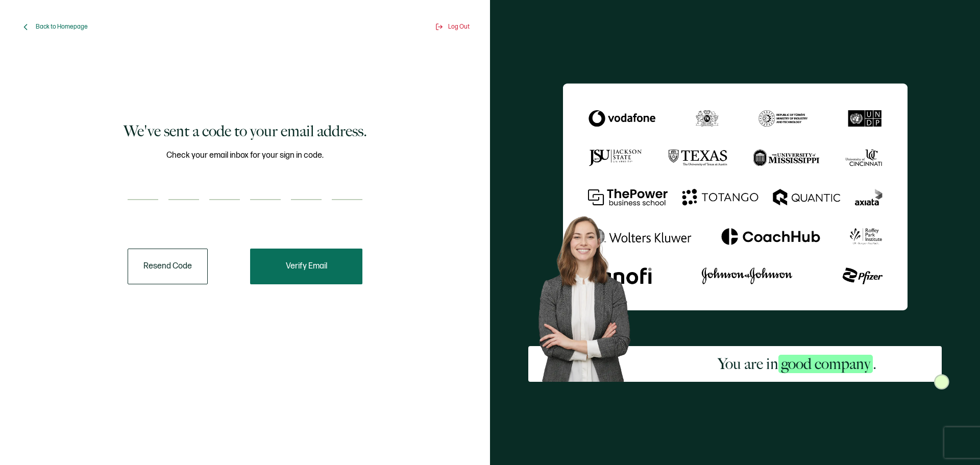 The width and height of the screenshot is (980, 465). What do you see at coordinates (62, 27) in the screenshot?
I see `span: Back to Homepage` at bounding box center [62, 27].